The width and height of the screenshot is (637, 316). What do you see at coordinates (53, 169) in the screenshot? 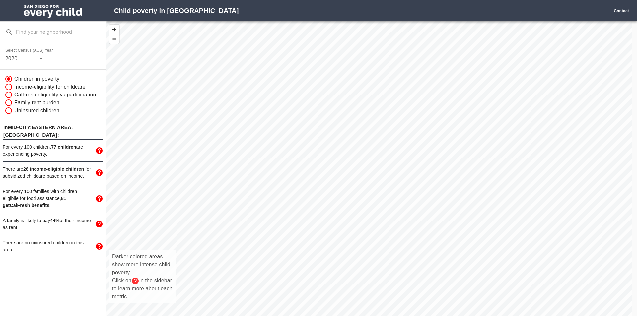
I see `span: 26 income-eligible children` at bounding box center [53, 169].